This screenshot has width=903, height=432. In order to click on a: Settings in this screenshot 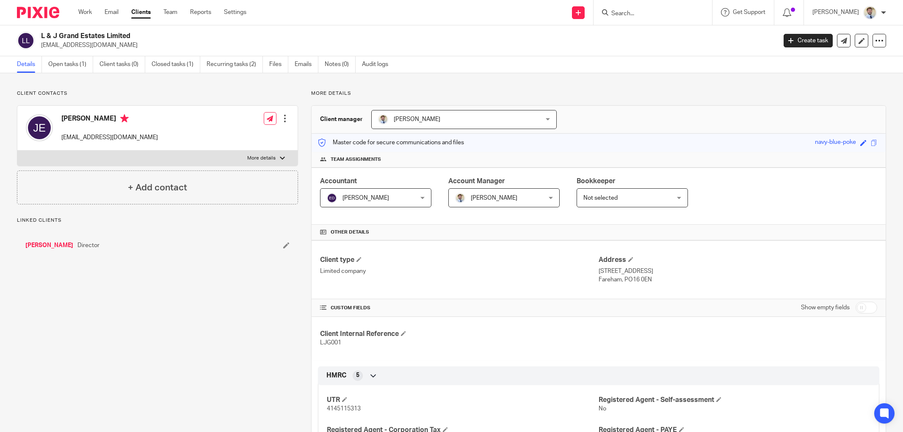, I will do `click(235, 12)`.